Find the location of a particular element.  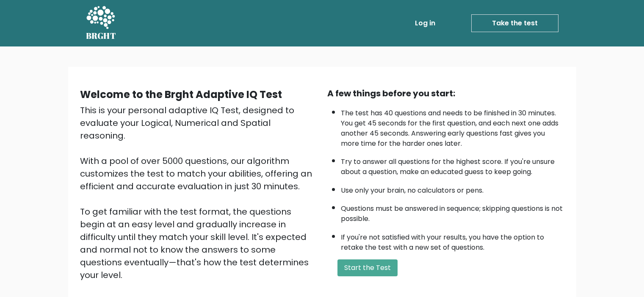

h5: BRGHT is located at coordinates (101, 36).